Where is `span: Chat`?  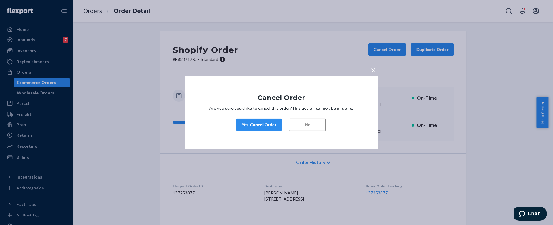
span: Chat is located at coordinates (20, 7).